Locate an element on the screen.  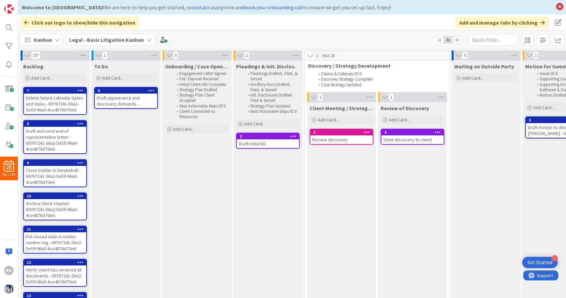
span: Kanban is located at coordinates (43, 40).